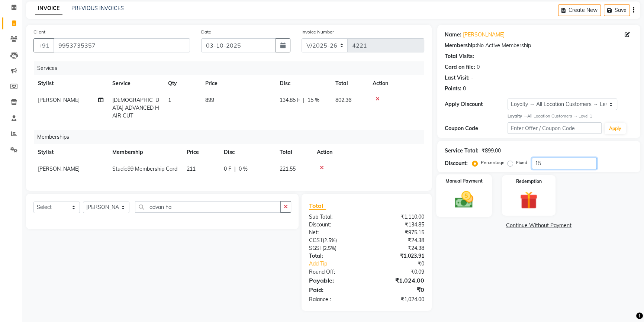 This screenshot has height=322, width=644. What do you see at coordinates (460, 56) in the screenshot?
I see `div: Total Visits:` at bounding box center [460, 56].